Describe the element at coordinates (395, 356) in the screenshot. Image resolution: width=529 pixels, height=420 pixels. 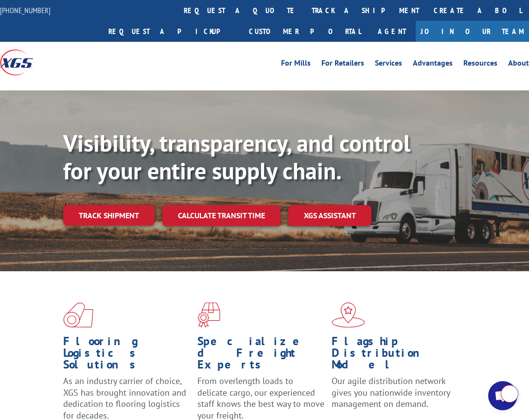
I see `h1: Flagship Distribution Model` at that location.